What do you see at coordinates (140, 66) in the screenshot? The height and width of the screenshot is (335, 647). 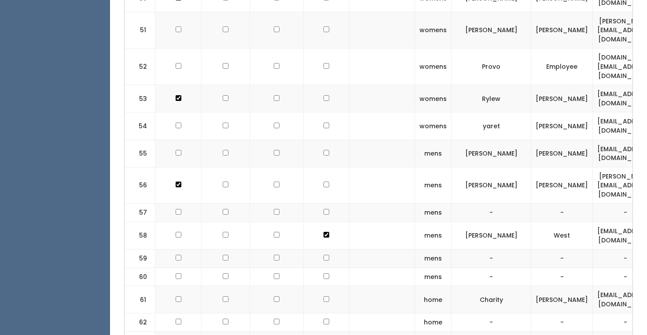 I see `td: 52` at bounding box center [140, 66].